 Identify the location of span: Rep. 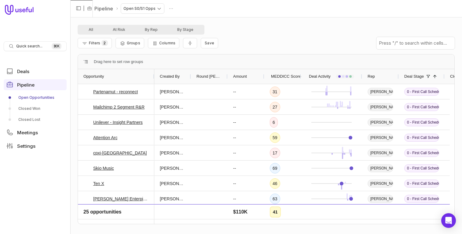
(371, 76).